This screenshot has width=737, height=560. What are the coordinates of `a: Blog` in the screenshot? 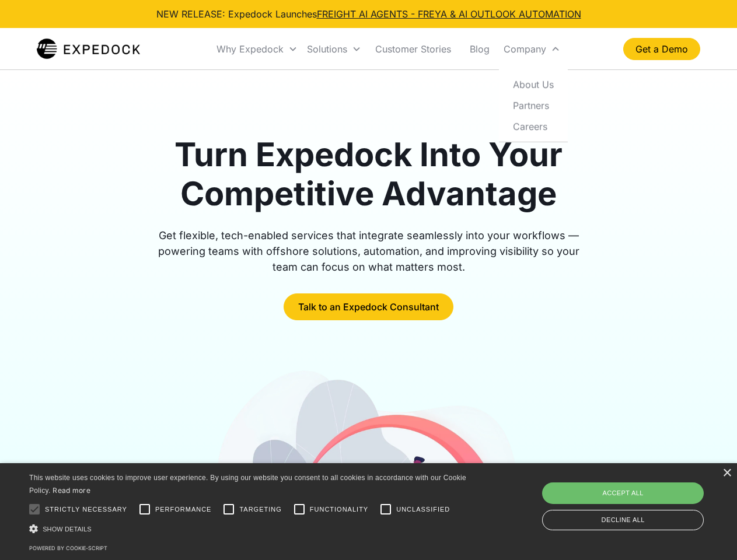 It's located at (480, 49).